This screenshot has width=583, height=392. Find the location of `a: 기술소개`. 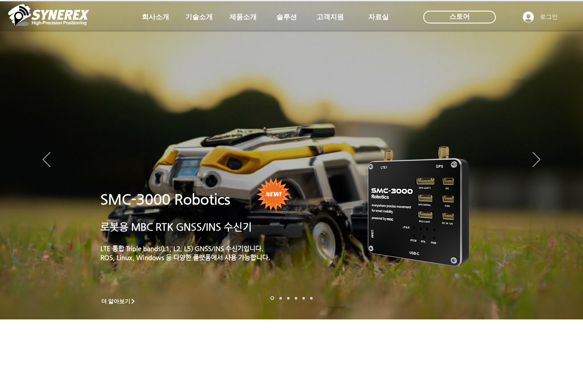

a: 기술소개 is located at coordinates (199, 17).